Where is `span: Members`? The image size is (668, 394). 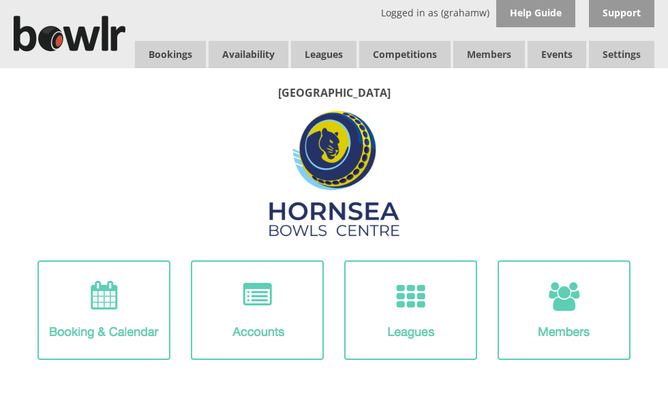
span: Members is located at coordinates (489, 55).